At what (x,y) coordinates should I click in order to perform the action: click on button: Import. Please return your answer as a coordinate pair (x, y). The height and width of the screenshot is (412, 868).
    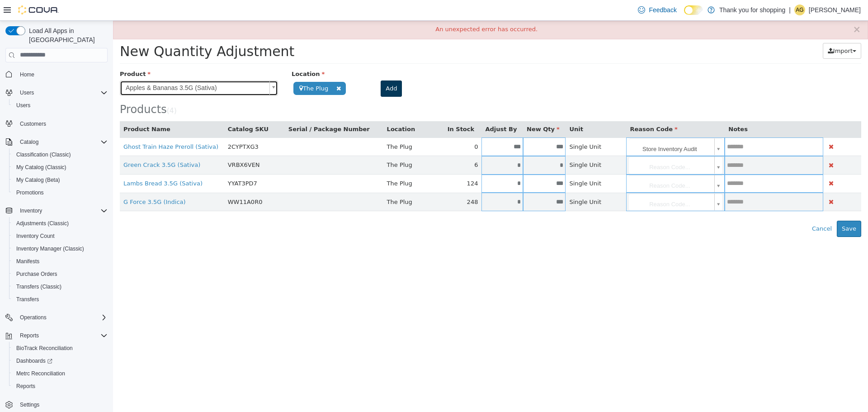
    Looking at the image, I should click on (729, 30).